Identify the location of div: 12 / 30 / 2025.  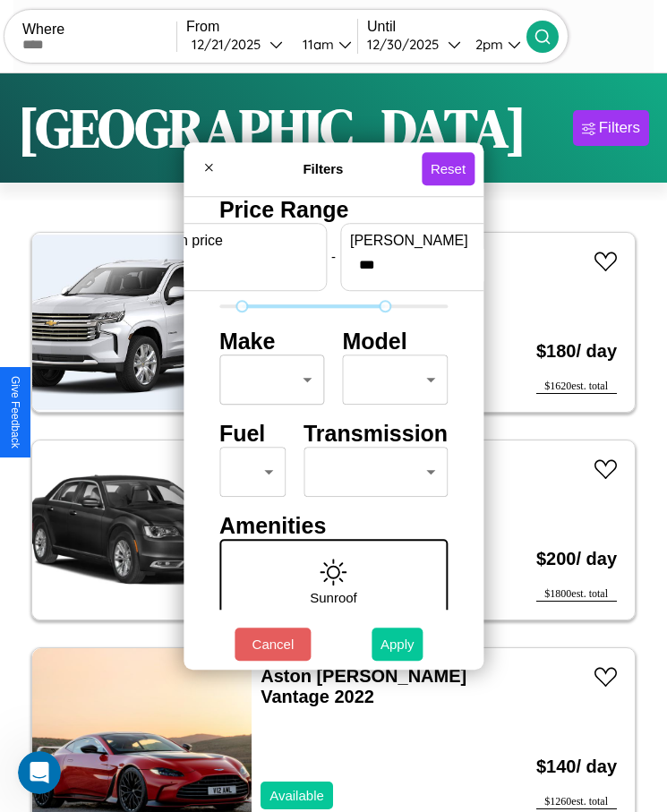
(407, 44).